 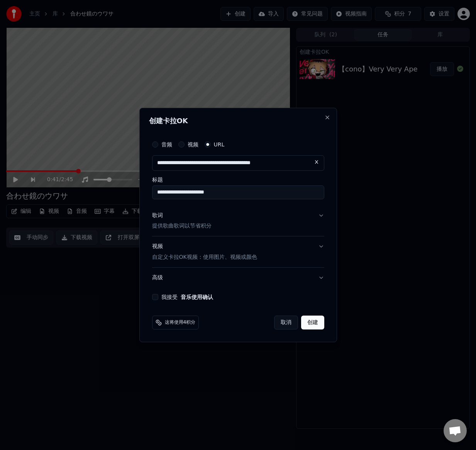 I want to click on label: 视频, so click(x=193, y=145).